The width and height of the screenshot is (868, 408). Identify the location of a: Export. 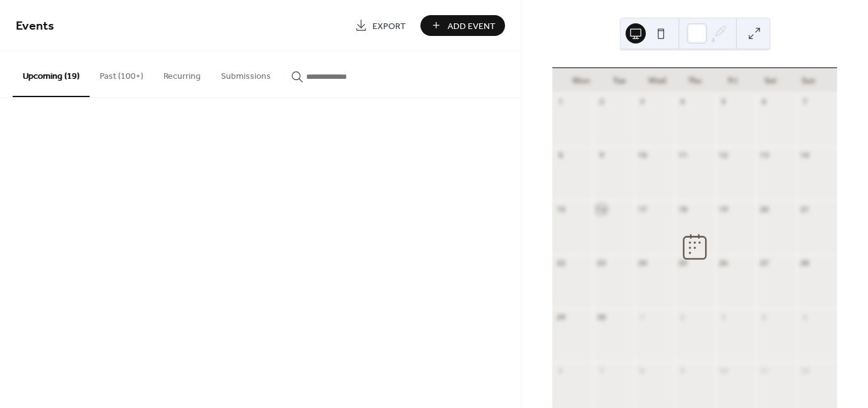
(380, 26).